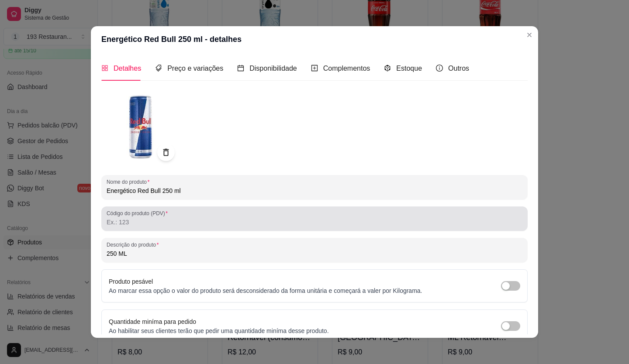 The image size is (629, 364). Describe the element at coordinates (387, 68) in the screenshot. I see `span: code-sandbox` at that location.